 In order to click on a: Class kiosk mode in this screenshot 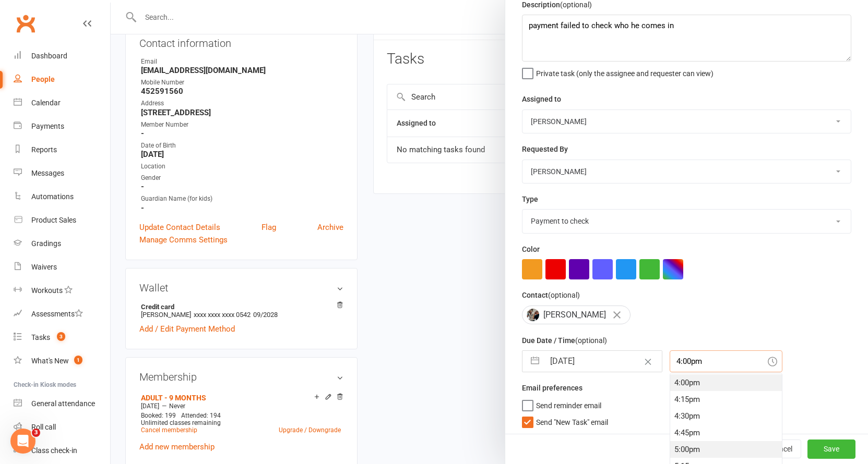, I will do `click(61, 451)`.